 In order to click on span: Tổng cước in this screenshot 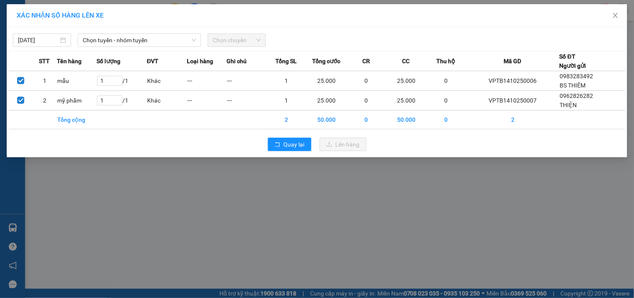, I will do `click(326, 61)`.